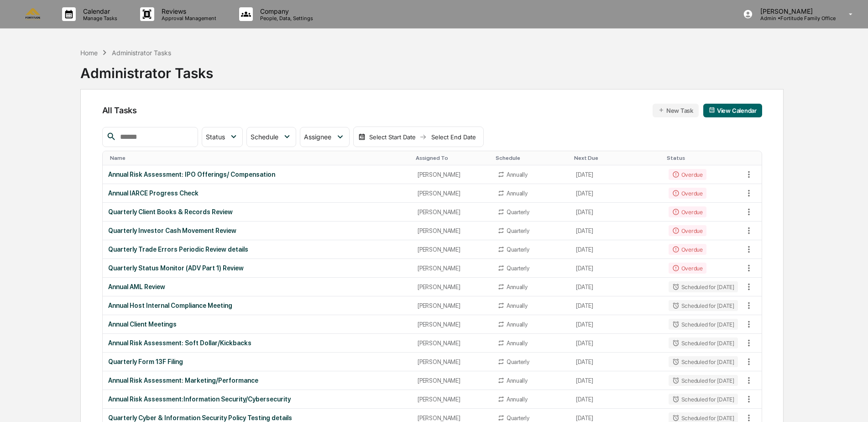 This screenshot has height=422, width=868. What do you see at coordinates (318, 137) in the screenshot?
I see `span: Assignee` at bounding box center [318, 137].